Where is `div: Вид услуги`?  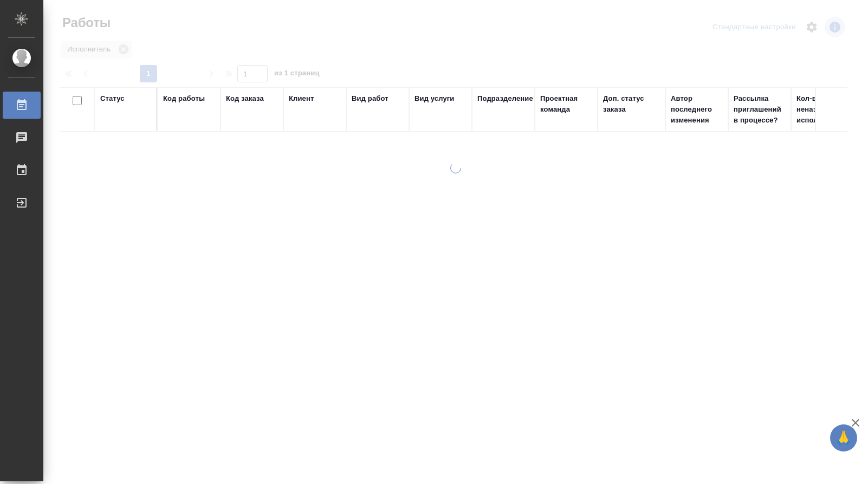
div: Вид услуги is located at coordinates (435, 98).